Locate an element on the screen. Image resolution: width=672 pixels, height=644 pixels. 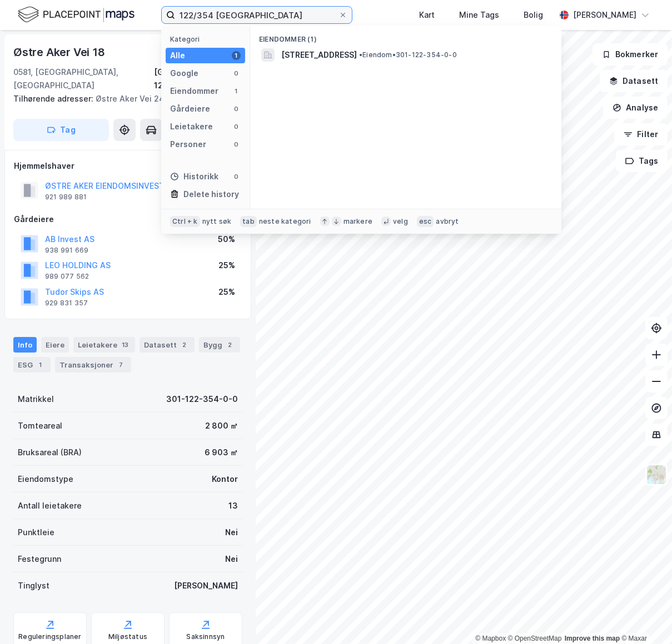
div: nytt søk is located at coordinates (217, 222).